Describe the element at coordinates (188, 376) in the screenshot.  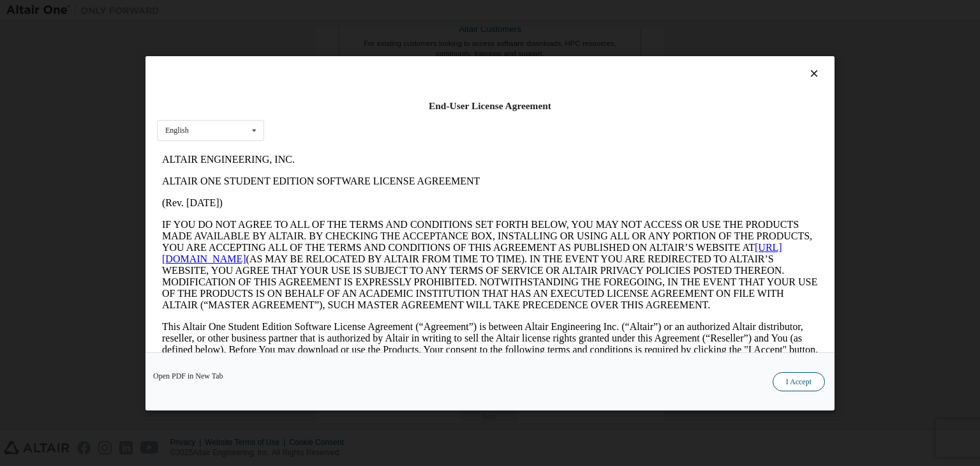
I see `a: Open PDF in New Tab` at that location.